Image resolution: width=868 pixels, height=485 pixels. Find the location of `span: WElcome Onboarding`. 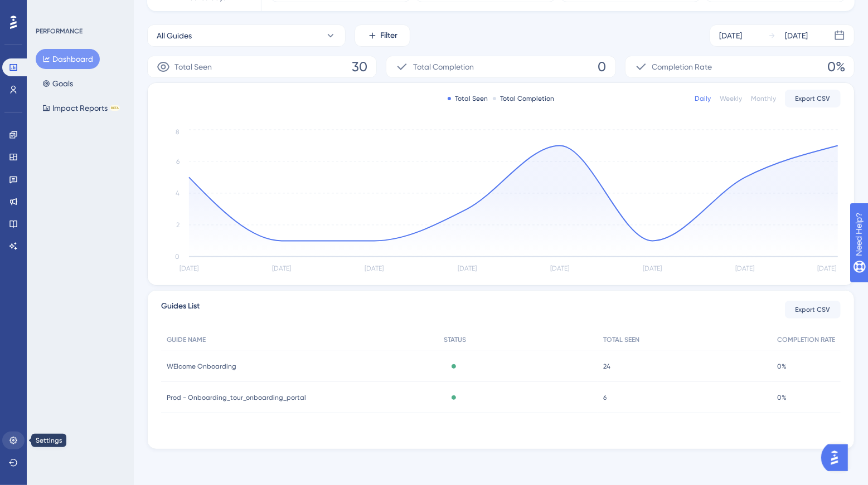

span: WElcome Onboarding is located at coordinates (202, 367).